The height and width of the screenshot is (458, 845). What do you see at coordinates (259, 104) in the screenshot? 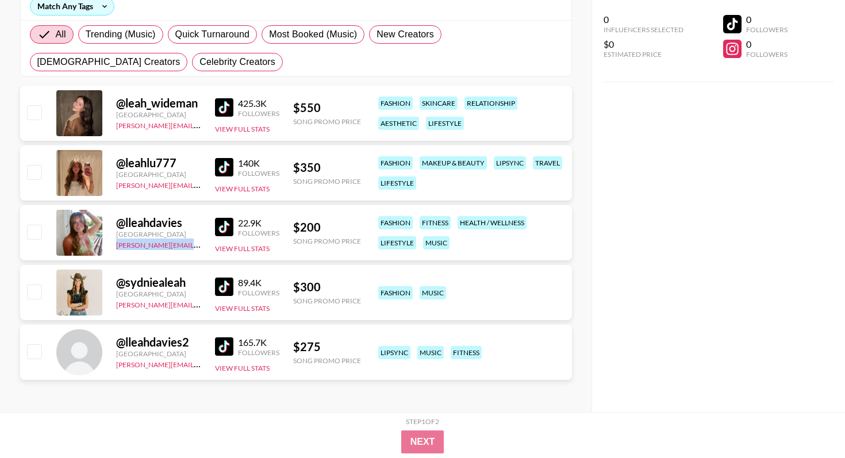
I see `div: 425.3K` at bounding box center [259, 104].